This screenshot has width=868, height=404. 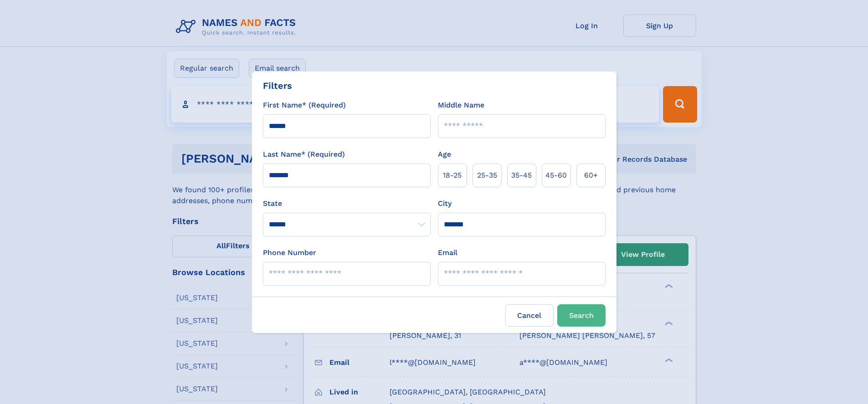 I want to click on span: 18‑25, so click(x=452, y=175).